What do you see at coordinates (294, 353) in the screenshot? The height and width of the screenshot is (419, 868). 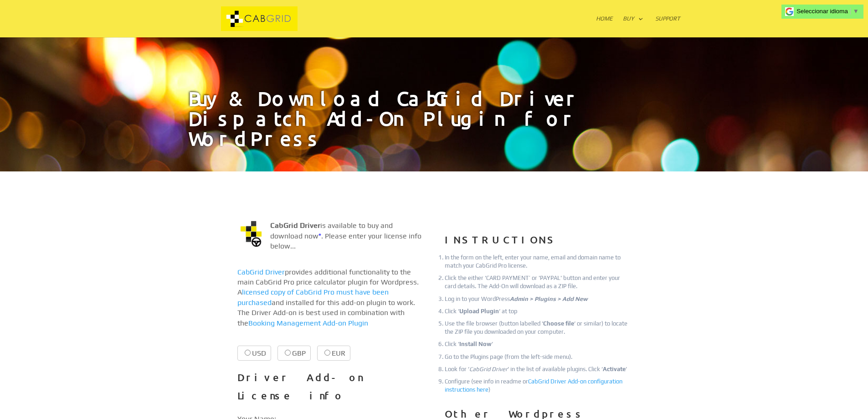 I see `label: GBP` at bounding box center [294, 353].